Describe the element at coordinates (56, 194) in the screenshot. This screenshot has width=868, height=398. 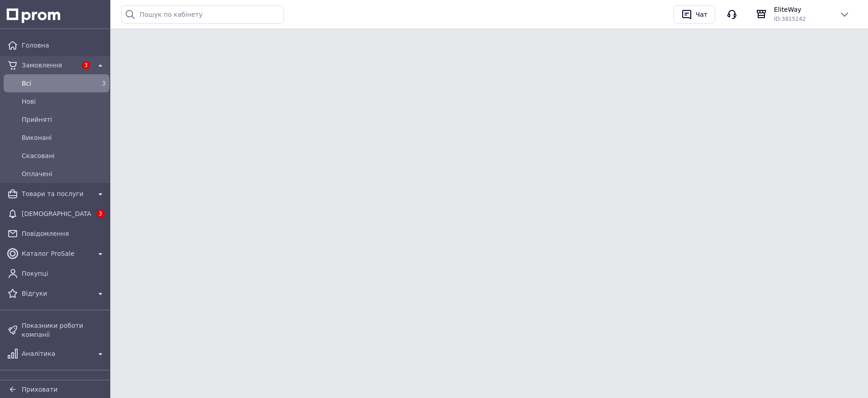
I see `span: Товари та послуги` at that location.